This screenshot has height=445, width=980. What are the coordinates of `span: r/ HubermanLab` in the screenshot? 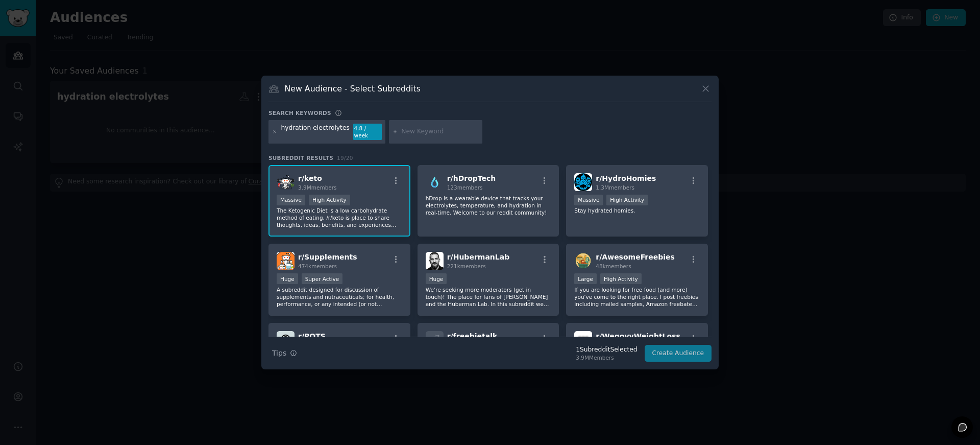 It's located at (478, 257).